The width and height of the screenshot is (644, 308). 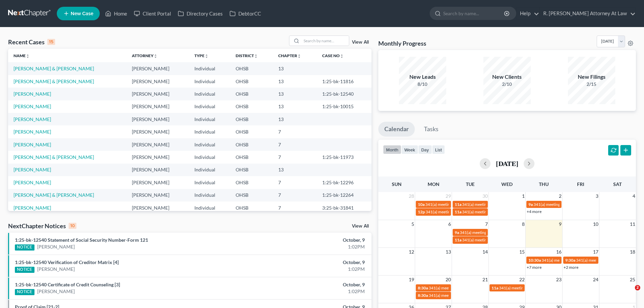 What do you see at coordinates (116, 14) in the screenshot?
I see `a: Home` at bounding box center [116, 14].